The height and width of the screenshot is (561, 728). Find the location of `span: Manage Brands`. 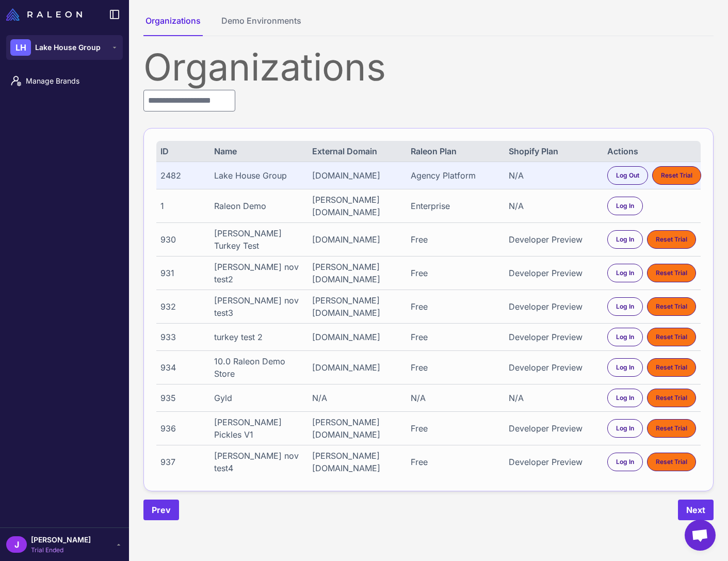

span: Manage Brands is located at coordinates (72, 81).